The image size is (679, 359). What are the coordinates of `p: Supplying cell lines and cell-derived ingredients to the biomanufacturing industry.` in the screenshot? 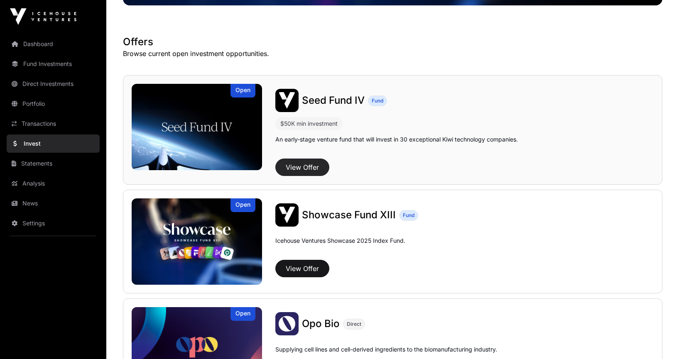 It's located at (386, 350).